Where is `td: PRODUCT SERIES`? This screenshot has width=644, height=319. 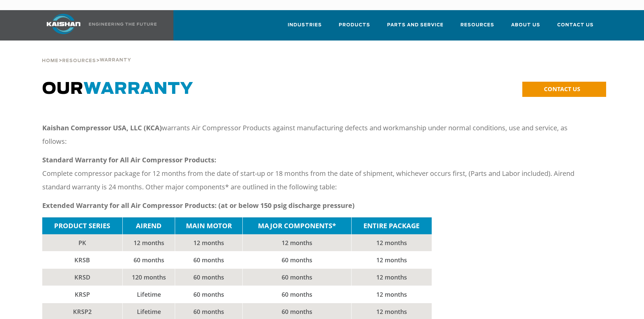 td: PRODUCT SERIES is located at coordinates (83, 226).